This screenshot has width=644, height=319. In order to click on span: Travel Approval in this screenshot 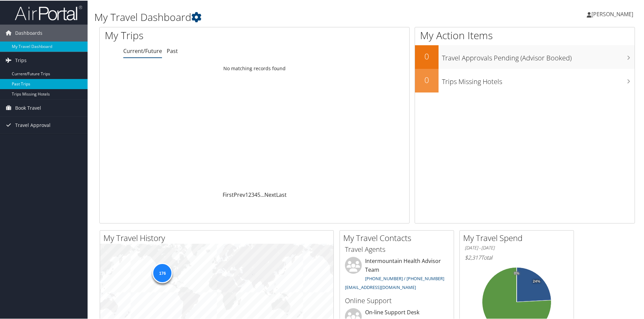, I will do `click(33, 125)`.